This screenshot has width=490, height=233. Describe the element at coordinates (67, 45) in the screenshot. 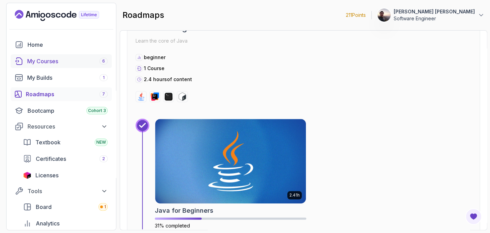

I see `div: Home` at that location.